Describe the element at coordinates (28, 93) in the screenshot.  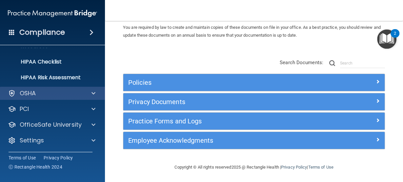
I see `p: OSHA` at that location.